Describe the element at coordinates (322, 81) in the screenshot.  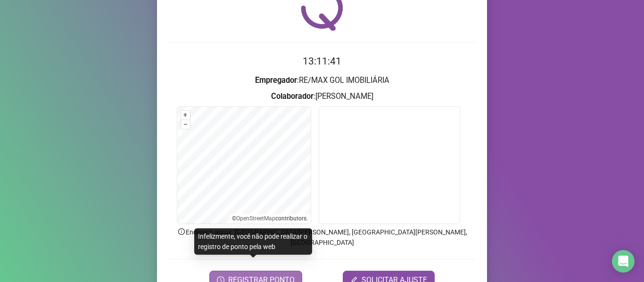
I see `h3: : RE/MAX GOL IMOBILIÁRIA` at that location.